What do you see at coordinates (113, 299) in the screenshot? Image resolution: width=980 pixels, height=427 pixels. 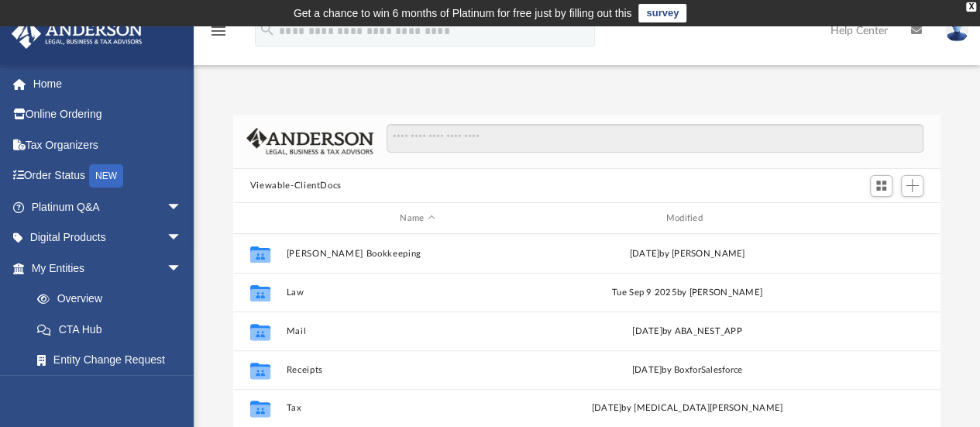 I see `a: Overview` at bounding box center [113, 299].